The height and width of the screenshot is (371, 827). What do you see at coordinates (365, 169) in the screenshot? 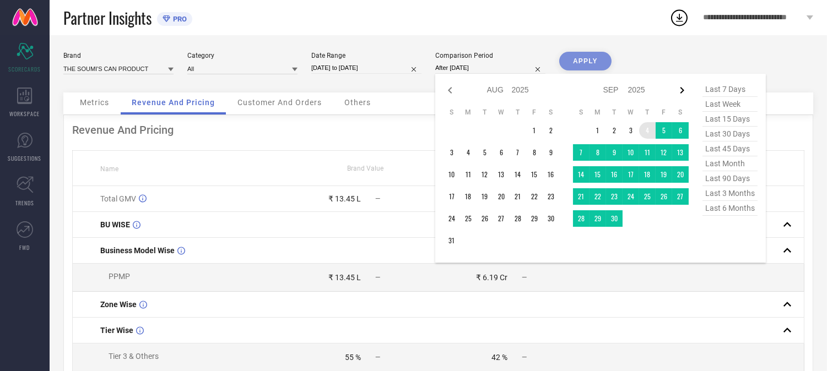
I see `span: Brand Value` at bounding box center [365, 169].